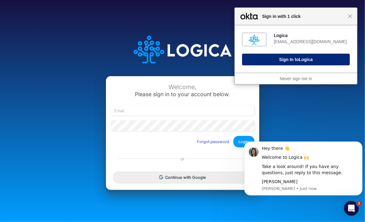  I want to click on span: 1, so click(359, 203).